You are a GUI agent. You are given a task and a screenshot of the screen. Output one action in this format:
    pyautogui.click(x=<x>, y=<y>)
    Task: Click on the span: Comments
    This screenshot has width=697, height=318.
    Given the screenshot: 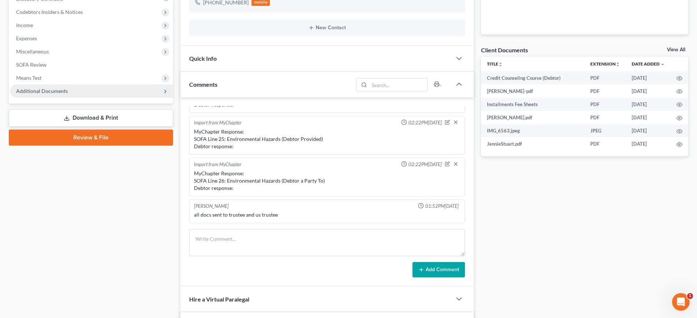 What is the action you would take?
    pyautogui.click(x=203, y=84)
    